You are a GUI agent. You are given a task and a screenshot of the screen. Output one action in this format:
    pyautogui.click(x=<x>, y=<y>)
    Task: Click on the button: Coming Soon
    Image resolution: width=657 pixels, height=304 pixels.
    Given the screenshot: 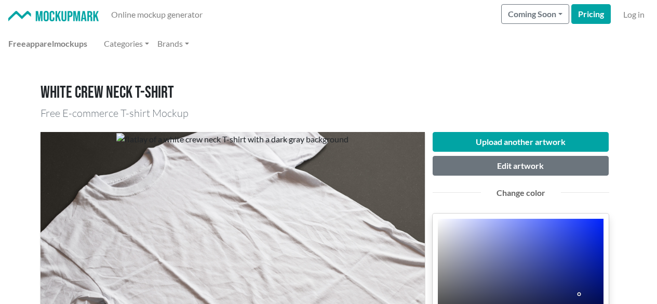 What is the action you would take?
    pyautogui.click(x=535, y=14)
    